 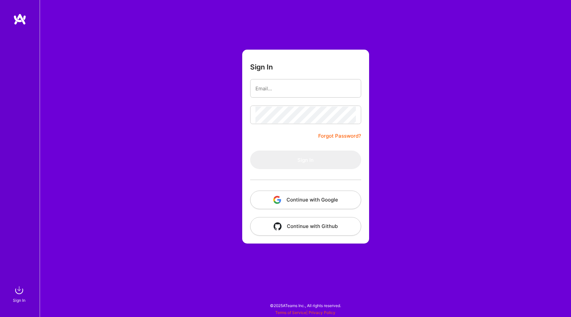 What do you see at coordinates (306, 160) in the screenshot?
I see `button: Sign In` at bounding box center [306, 160].